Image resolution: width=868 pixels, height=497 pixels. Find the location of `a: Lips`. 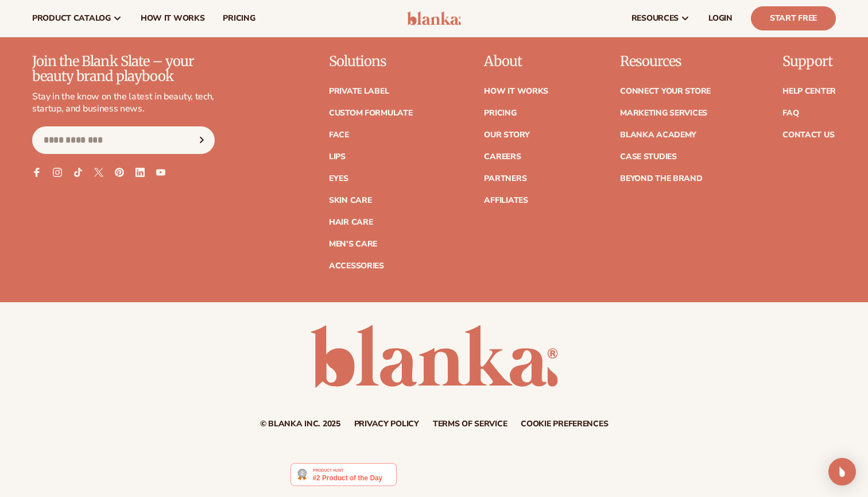

a: Lips is located at coordinates (337, 157).